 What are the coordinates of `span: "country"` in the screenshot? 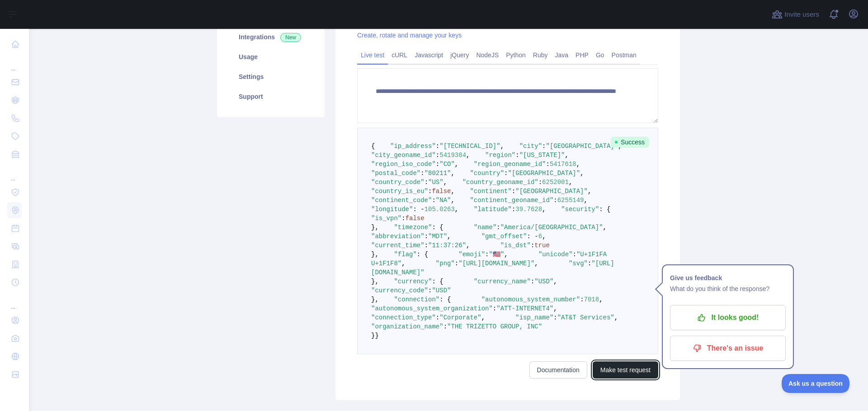 It's located at (487, 174).